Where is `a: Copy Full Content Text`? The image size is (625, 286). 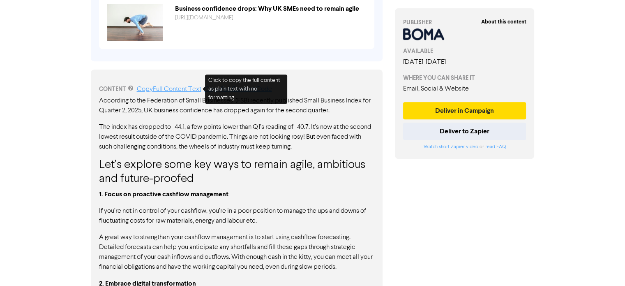
a: Copy Full Content Text is located at coordinates (169, 89).